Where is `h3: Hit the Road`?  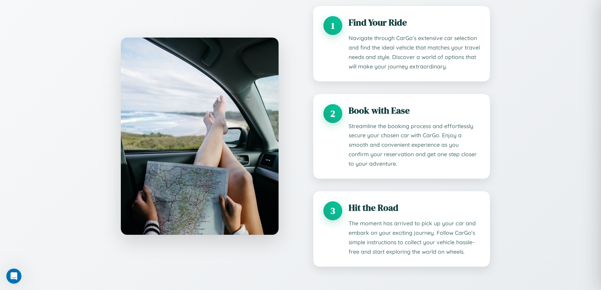 h3: Hit the Road is located at coordinates (414, 208).